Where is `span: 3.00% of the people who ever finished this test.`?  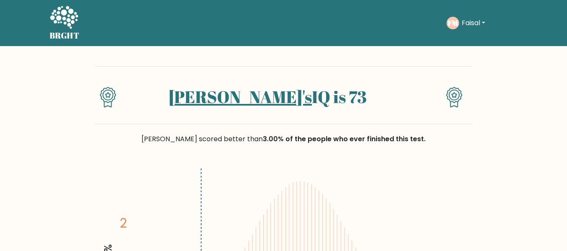
span: 3.00% of the people who ever finished this test. is located at coordinates (344, 139).